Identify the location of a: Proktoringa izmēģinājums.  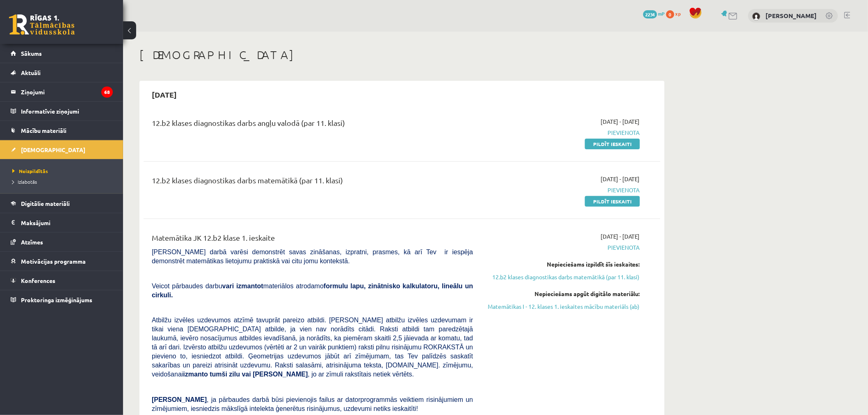
(61, 300).